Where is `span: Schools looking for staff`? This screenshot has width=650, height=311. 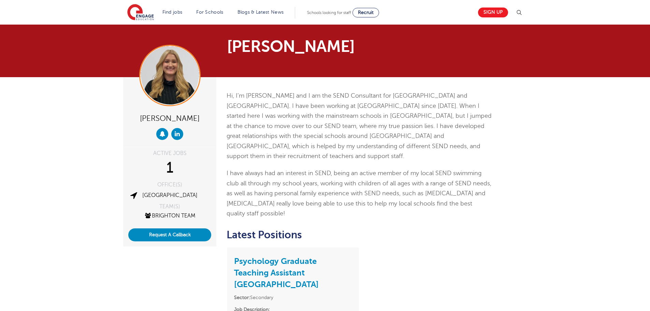 span: Schools looking for staff is located at coordinates (329, 13).